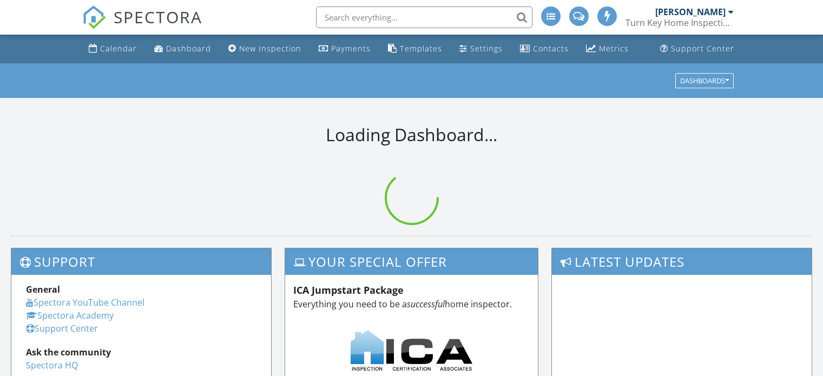 This screenshot has width=823, height=376. What do you see at coordinates (426, 304) in the screenshot?
I see `em: successful` at bounding box center [426, 304].